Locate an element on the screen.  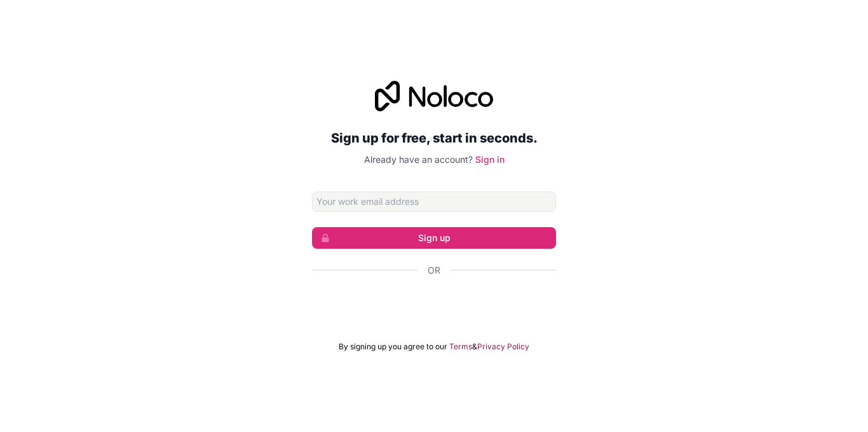
button: Sign up is located at coordinates (434, 238).